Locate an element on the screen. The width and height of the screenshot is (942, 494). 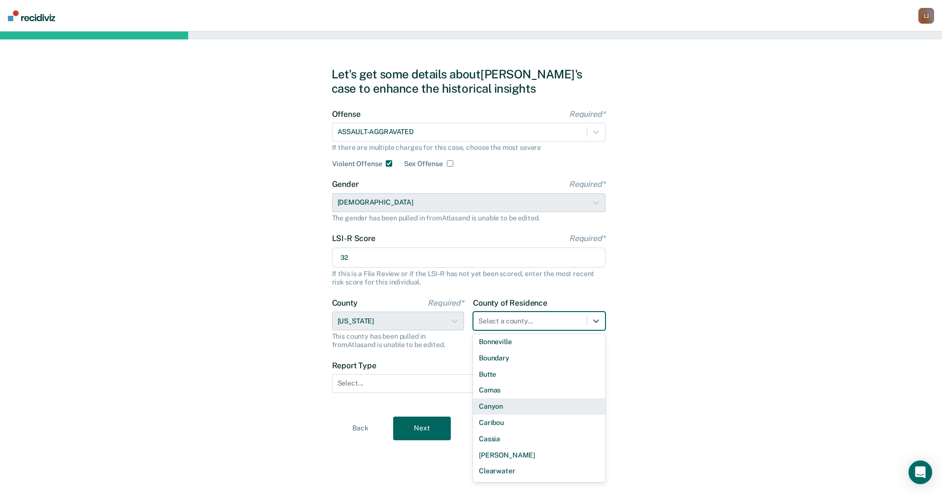
label: Report Type is located at coordinates (469, 365).